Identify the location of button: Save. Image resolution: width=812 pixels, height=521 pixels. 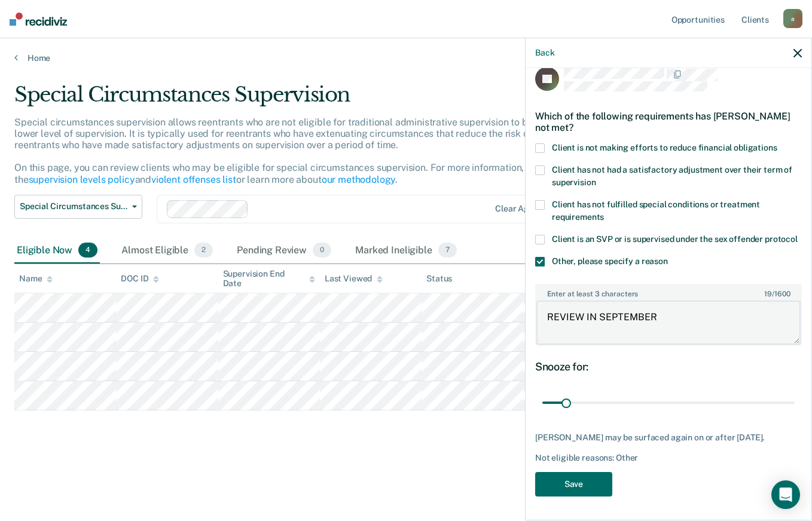
(573, 484).